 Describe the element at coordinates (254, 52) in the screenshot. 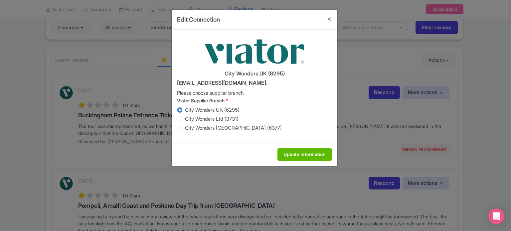

I see `img: viator-9033d3fb01e0b80761764065a76b653a.png` at that location.